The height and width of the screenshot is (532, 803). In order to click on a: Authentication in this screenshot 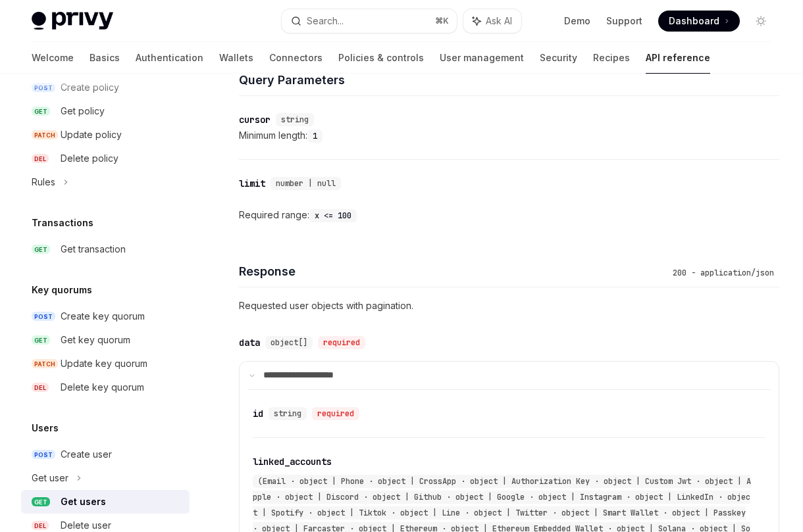, I will do `click(169, 58)`.